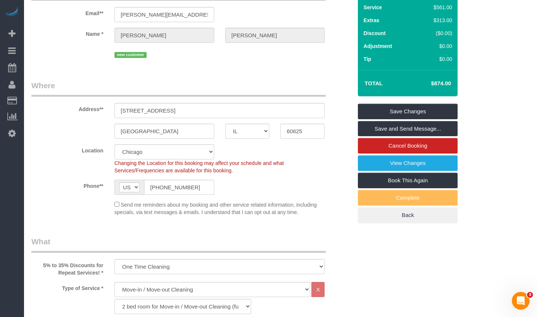 Image resolution: width=537 pixels, height=317 pixels. Describe the element at coordinates (430, 84) in the screenshot. I see `h4: $874.00` at that location.